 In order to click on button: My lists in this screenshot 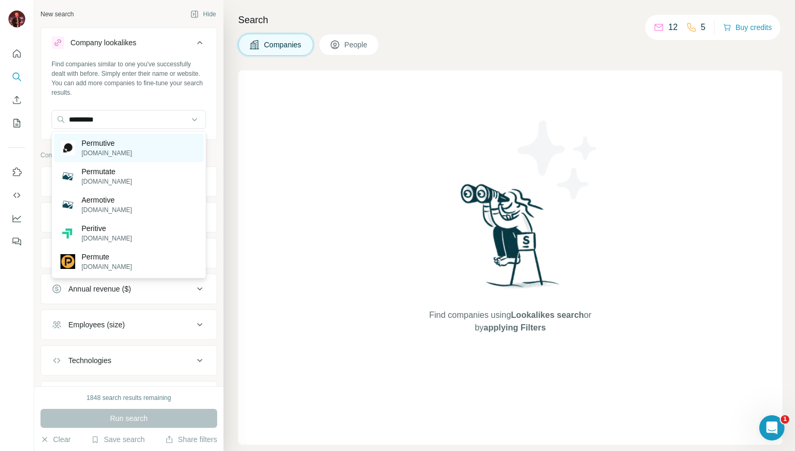, I will do `click(17, 123)`.